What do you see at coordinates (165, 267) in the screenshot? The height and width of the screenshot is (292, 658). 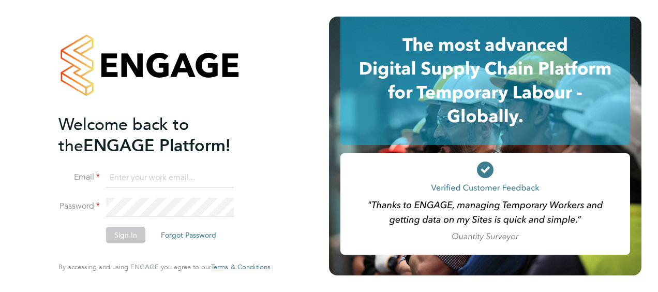 I see `span: By accessing and using ENGAGE you agree to our` at bounding box center [165, 267].